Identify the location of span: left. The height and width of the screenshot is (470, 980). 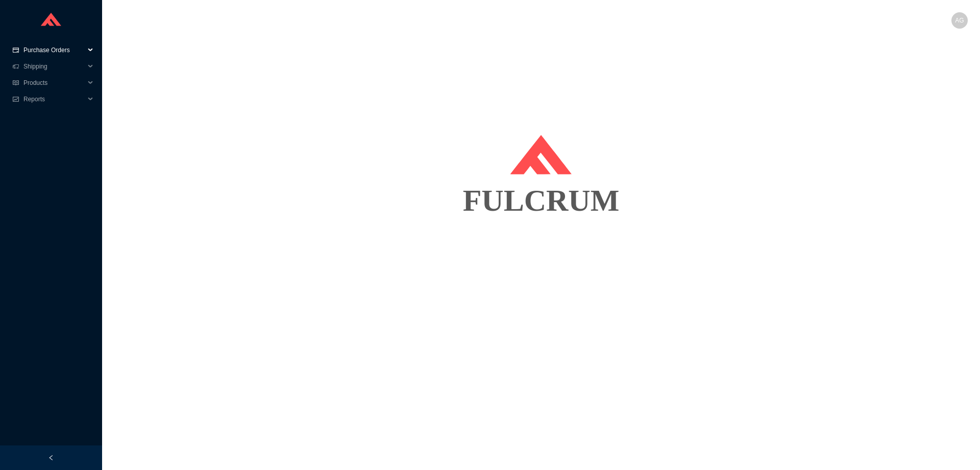
(51, 457).